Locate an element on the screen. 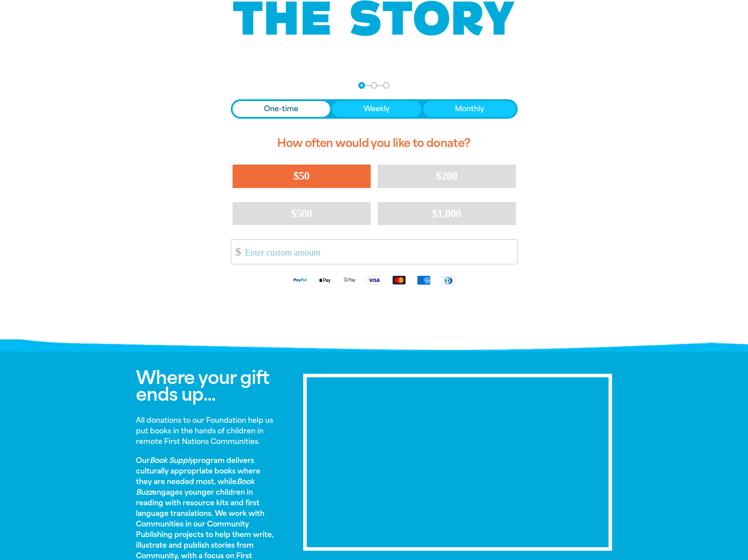 This screenshot has height=560, width=748. span: $50 is located at coordinates (301, 176).